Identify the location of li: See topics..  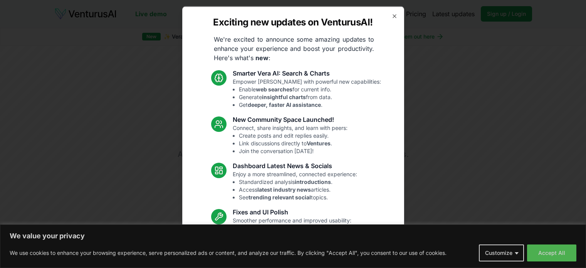
(298, 197).